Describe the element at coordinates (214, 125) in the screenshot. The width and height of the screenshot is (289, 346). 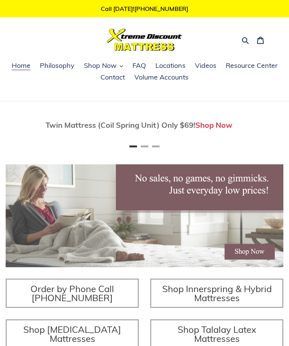
I see `a: Shop Now` at that location.